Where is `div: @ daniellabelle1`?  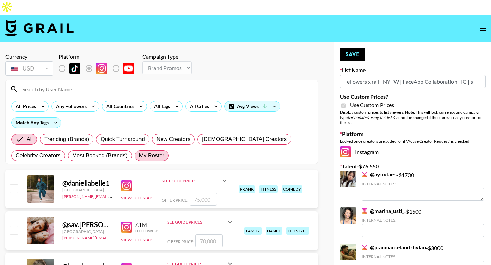 div: @ daniellabelle1 is located at coordinates (88, 183).